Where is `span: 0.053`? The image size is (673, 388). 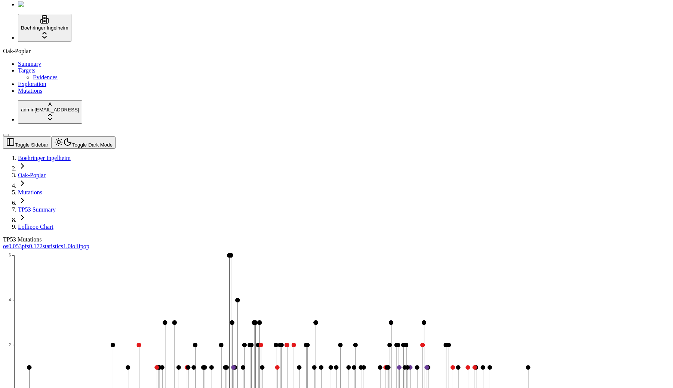
span: 0.053 is located at coordinates (15, 246).